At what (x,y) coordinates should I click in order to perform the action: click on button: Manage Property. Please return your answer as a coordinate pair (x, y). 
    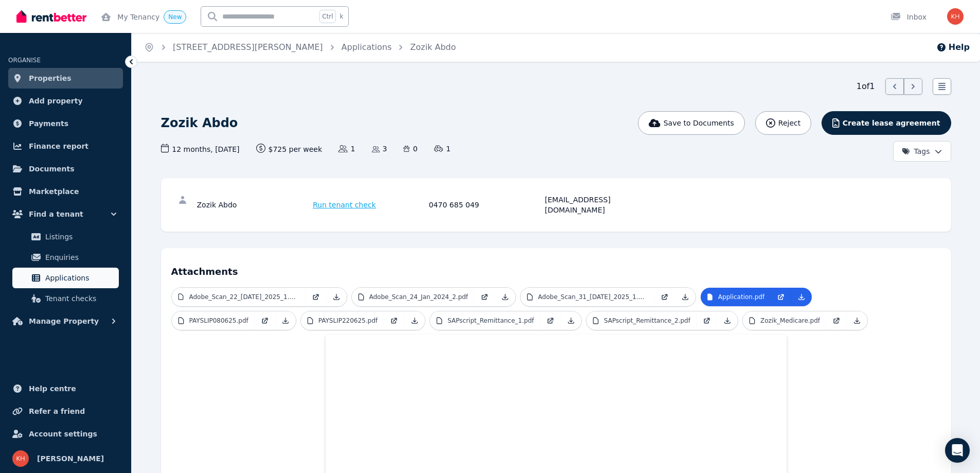
    Looking at the image, I should click on (66, 321).